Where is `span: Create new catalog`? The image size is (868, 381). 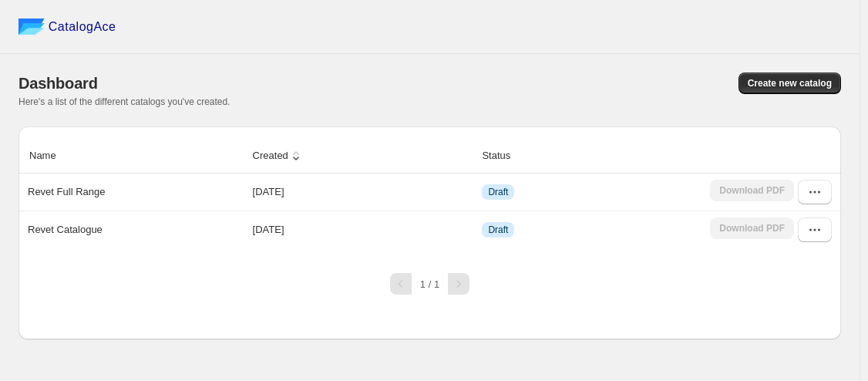 span: Create new catalog is located at coordinates (789, 83).